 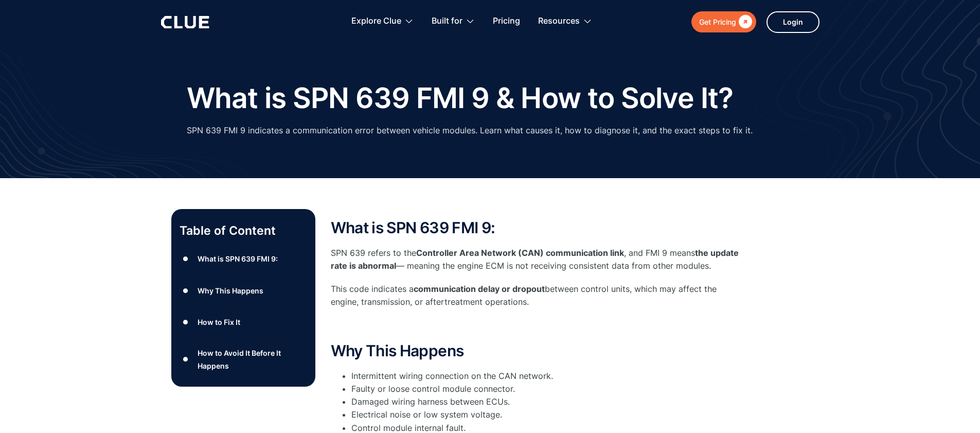 What do you see at coordinates (230, 290) in the screenshot?
I see `div: Why This Happens` at bounding box center [230, 290].